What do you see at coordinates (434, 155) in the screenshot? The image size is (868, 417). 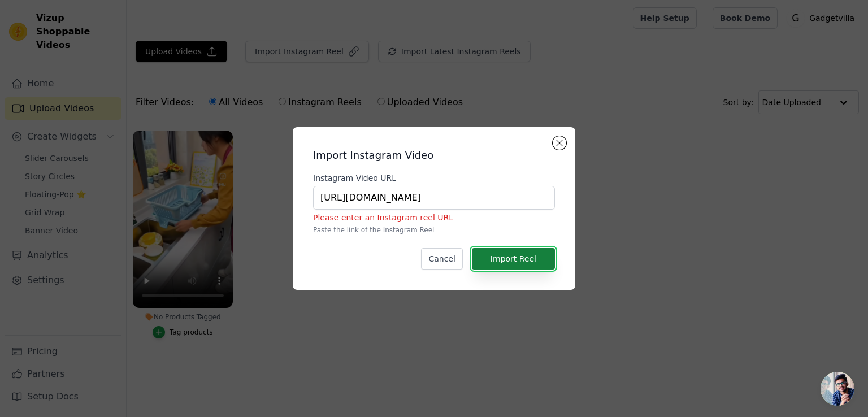 I see `h2: Import Instagram Video` at bounding box center [434, 155].